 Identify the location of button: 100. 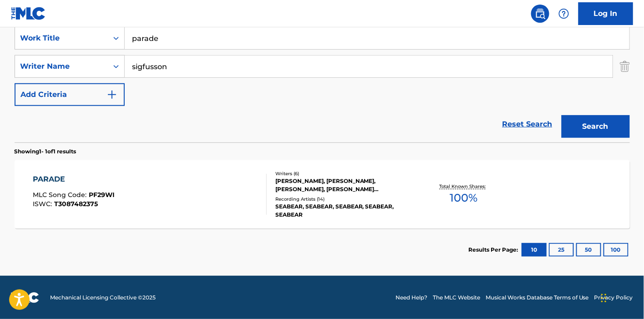
(616, 250).